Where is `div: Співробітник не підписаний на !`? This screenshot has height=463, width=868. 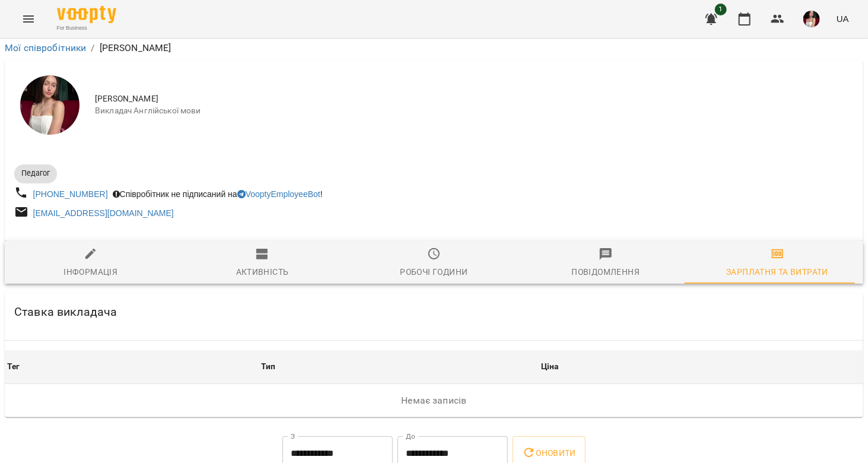
div: Співробітник не підписаний на ! is located at coordinates (218, 194).